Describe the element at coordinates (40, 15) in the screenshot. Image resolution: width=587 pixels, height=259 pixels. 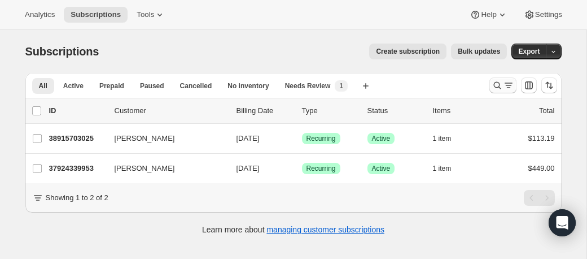
I see `span: Analytics` at that location.